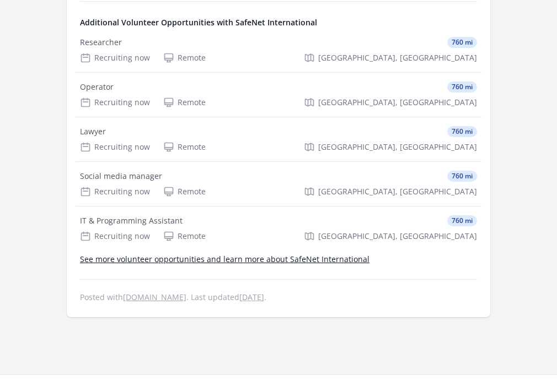 The height and width of the screenshot is (392, 557). Describe the element at coordinates (224, 259) in the screenshot. I see `a: See more volunteer opportunities and learn more about SafeNet International` at that location.